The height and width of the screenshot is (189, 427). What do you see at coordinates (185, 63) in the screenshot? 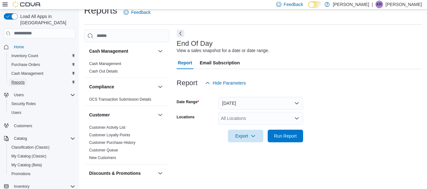
I see `span: Report` at bounding box center [185, 63].